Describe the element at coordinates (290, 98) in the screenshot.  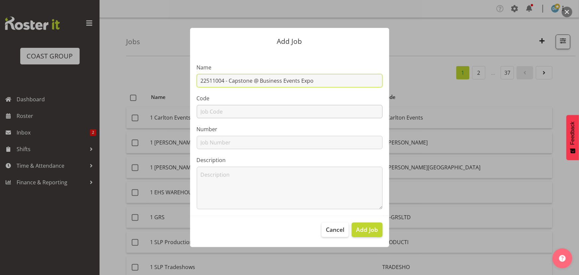
I see `label: Code` at that location.